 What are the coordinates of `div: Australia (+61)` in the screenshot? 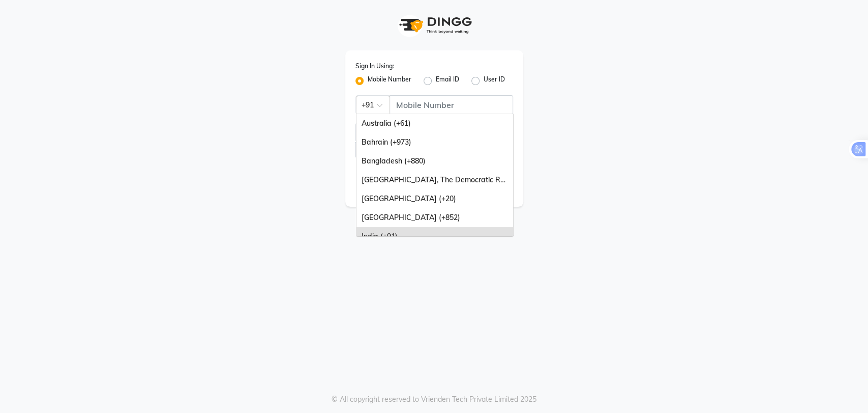 It's located at (435, 123).